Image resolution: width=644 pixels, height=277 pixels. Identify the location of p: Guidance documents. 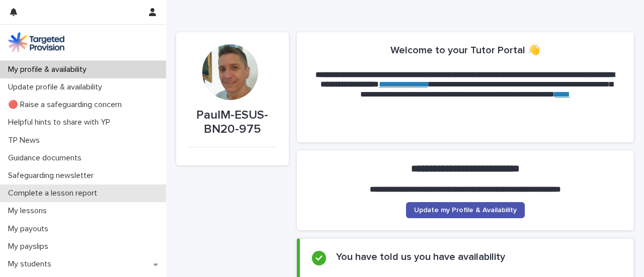
(47, 158).